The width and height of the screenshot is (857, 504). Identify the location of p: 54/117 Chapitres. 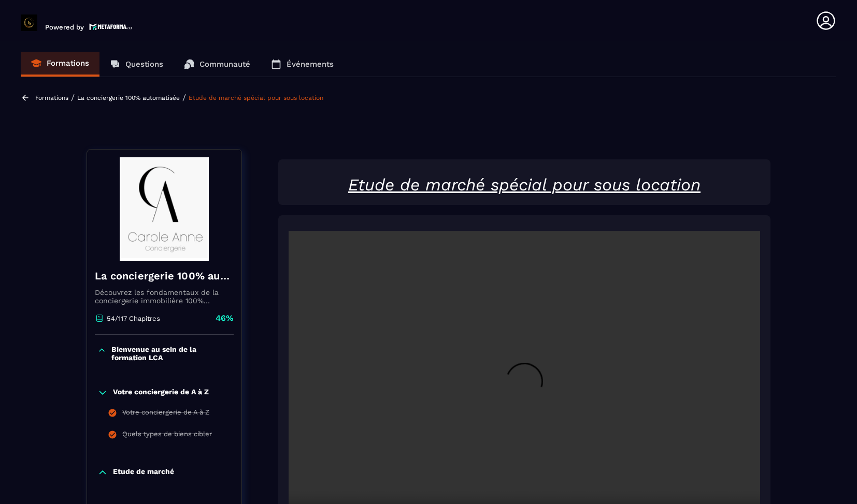
(133, 318).